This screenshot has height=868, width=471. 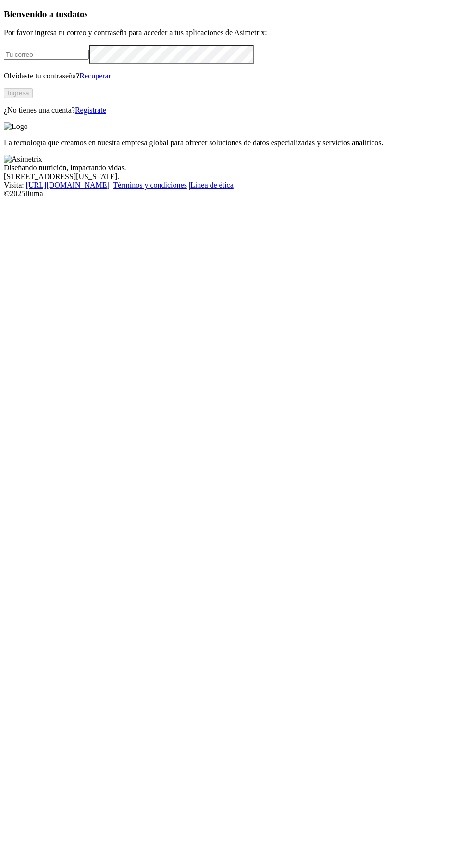 What do you see at coordinates (236, 185) in the screenshot?
I see `div: Visita : | |` at bounding box center [236, 185].